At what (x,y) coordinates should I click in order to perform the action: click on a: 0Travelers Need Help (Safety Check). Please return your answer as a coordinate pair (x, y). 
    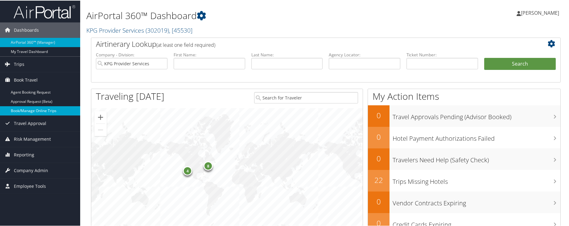
    Looking at the image, I should click on (464, 159).